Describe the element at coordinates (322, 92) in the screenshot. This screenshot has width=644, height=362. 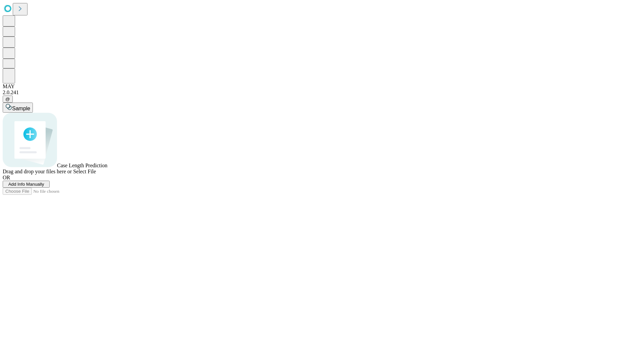
I see `div: 2.0.241` at that location.